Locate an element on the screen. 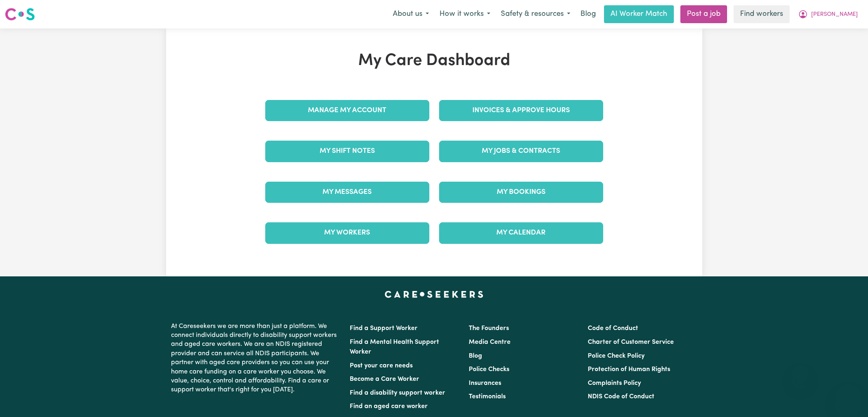  h1: My Care Dashboard is located at coordinates (434, 61).